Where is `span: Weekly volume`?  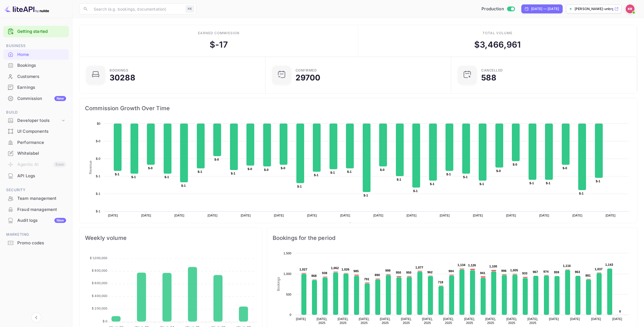
span: Weekly volume is located at coordinates (171, 238).